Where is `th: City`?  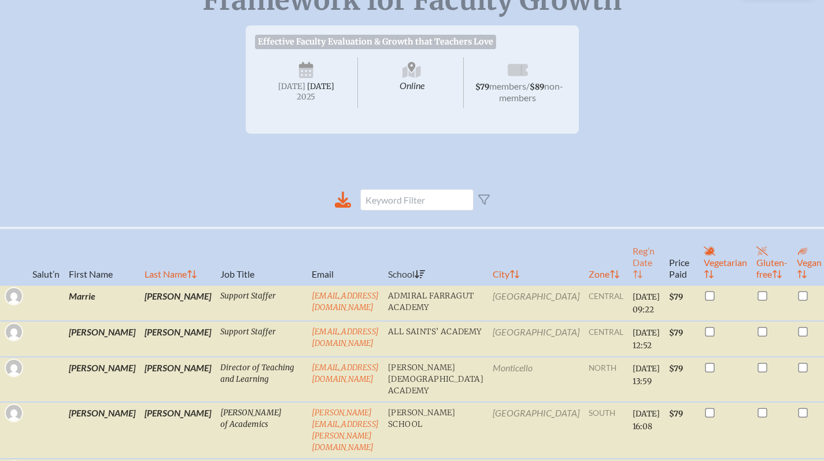 th: City is located at coordinates (536, 256).